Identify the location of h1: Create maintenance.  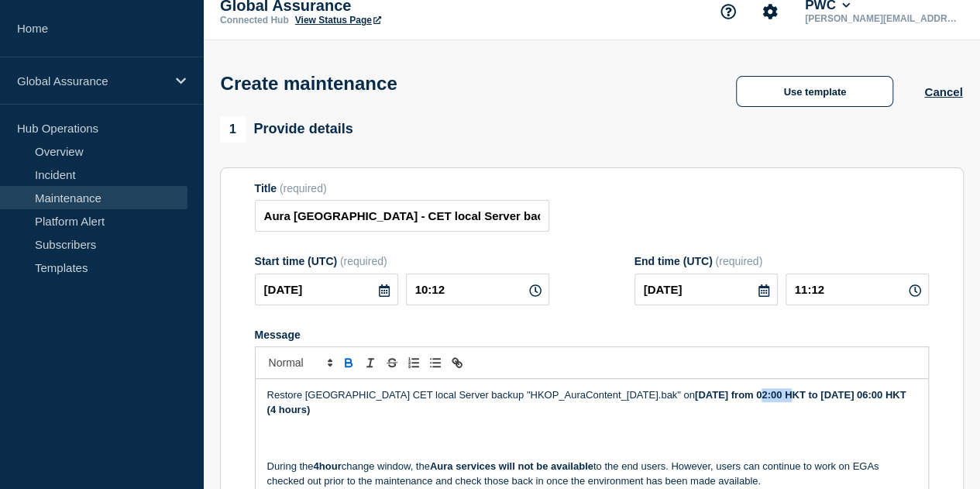
(309, 84).